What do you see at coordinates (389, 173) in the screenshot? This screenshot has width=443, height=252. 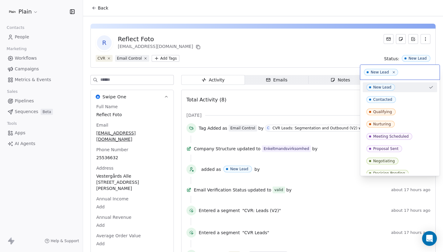 I see `div: Decision Pending` at bounding box center [389, 173].